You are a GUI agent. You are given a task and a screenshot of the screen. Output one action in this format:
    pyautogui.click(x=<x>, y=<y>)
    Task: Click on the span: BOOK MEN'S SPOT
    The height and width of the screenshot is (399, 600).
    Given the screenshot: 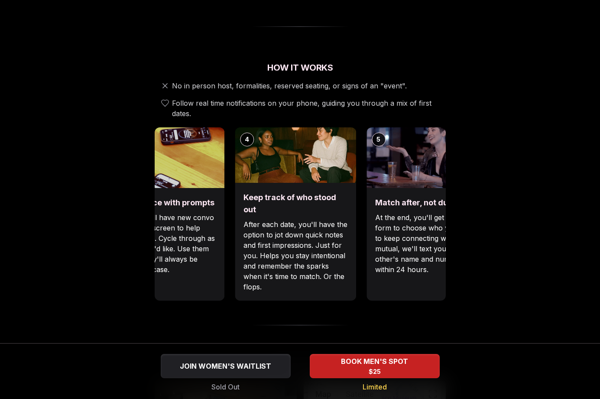 What is the action you would take?
    pyautogui.click(x=374, y=361)
    